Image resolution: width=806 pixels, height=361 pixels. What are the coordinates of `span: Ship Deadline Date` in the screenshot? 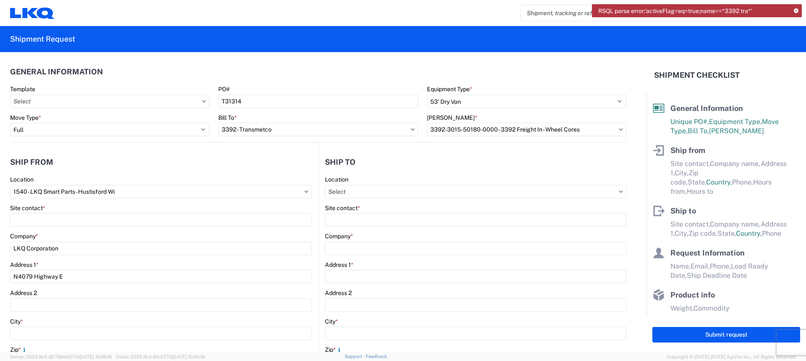 It's located at (716, 275).